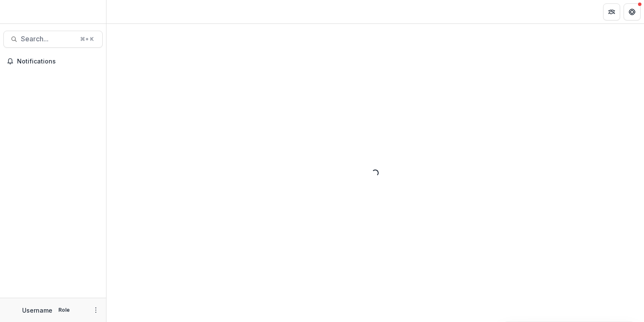 The height and width of the screenshot is (322, 644). I want to click on p: Role, so click(64, 310).